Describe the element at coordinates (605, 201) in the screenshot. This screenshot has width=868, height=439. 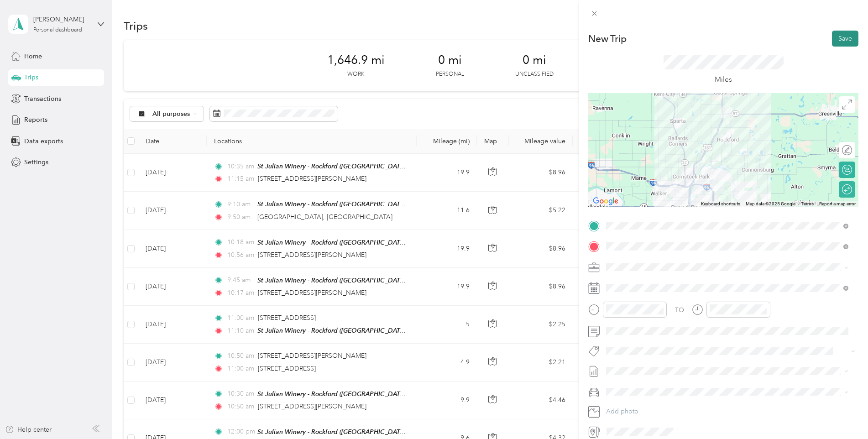
I see `img: Google` at that location.